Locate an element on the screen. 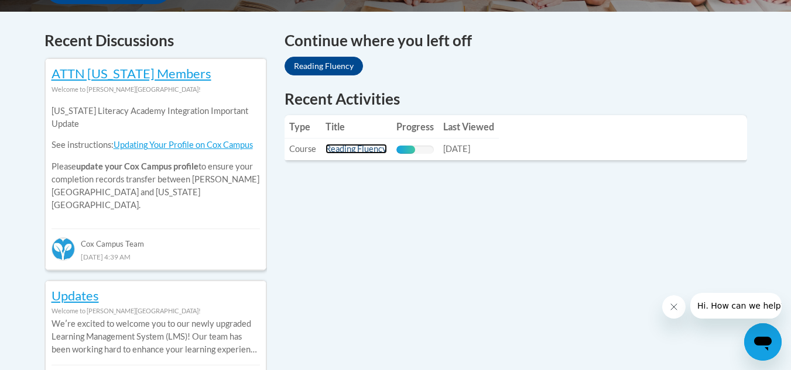 Image resolution: width=791 pixels, height=370 pixels. a: Updating Your Profile on Cox Campus is located at coordinates (183, 145).